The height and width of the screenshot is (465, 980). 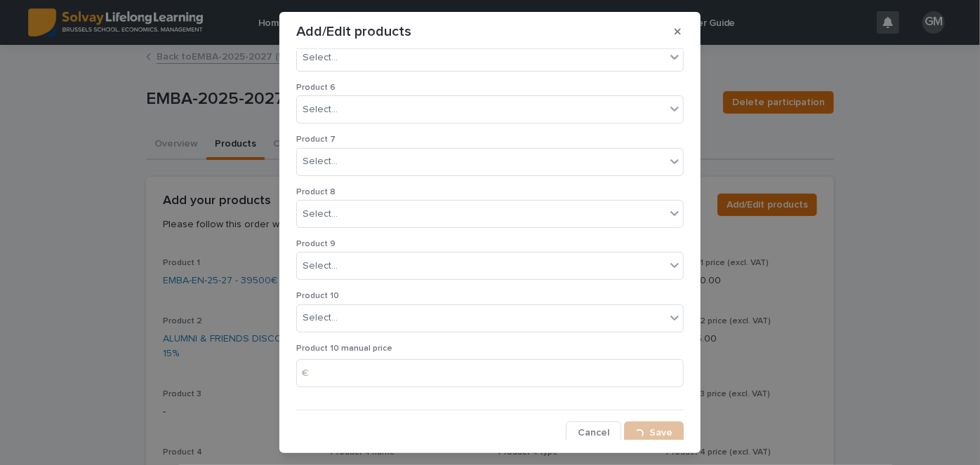 I want to click on span: Save, so click(x=660, y=433).